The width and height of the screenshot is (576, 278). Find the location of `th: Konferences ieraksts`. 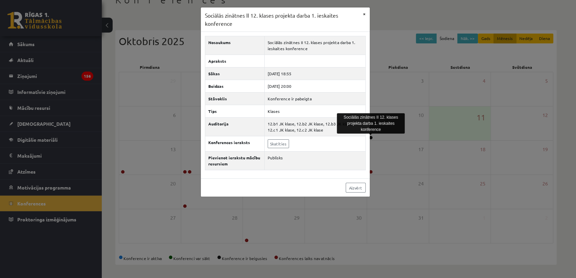

th: Konferences ieraksts is located at coordinates (235, 144).